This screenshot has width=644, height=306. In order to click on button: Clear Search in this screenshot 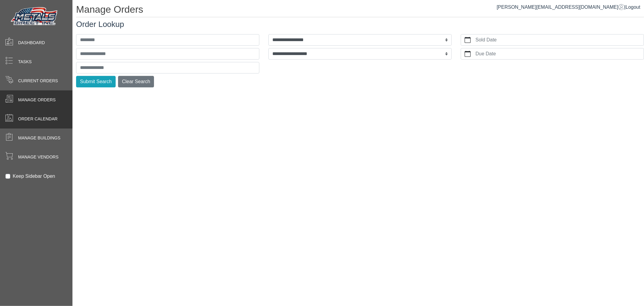, I will do `click(136, 82)`.